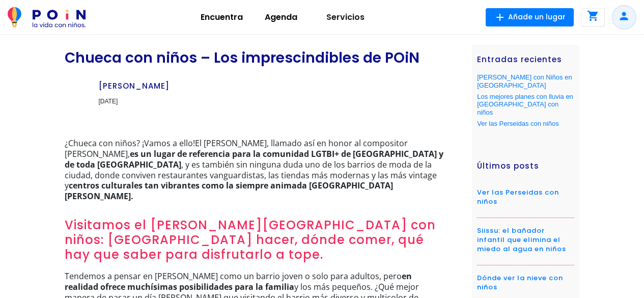 This screenshot has width=644, height=298. What do you see at coordinates (519, 282) in the screenshot?
I see `a: Dónde ver la nieve con niños` at bounding box center [519, 282].